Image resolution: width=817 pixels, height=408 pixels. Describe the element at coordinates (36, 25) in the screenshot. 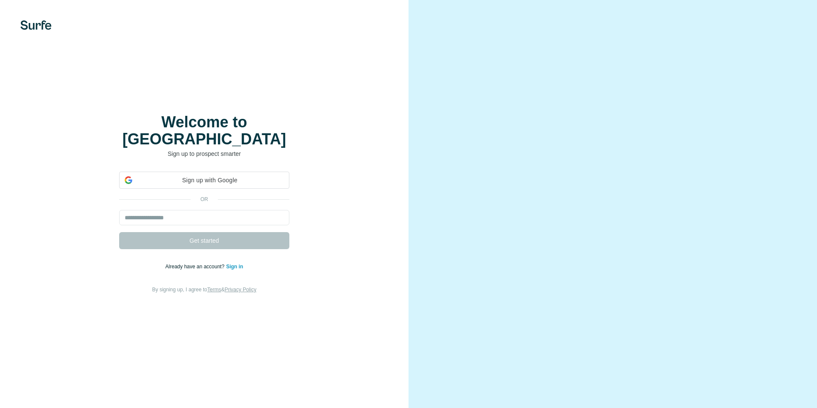

I see `img: Surfe's logo` at that location.